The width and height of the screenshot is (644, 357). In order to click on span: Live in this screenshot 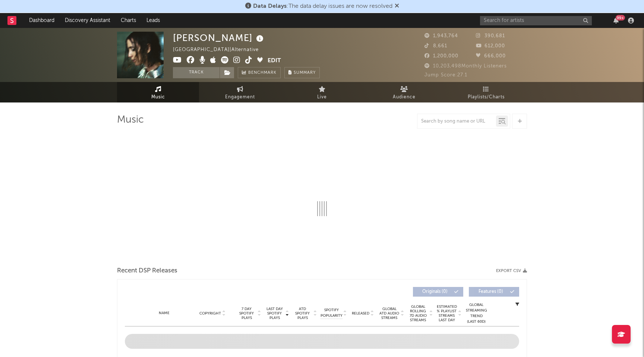, I will do `click(322, 97)`.